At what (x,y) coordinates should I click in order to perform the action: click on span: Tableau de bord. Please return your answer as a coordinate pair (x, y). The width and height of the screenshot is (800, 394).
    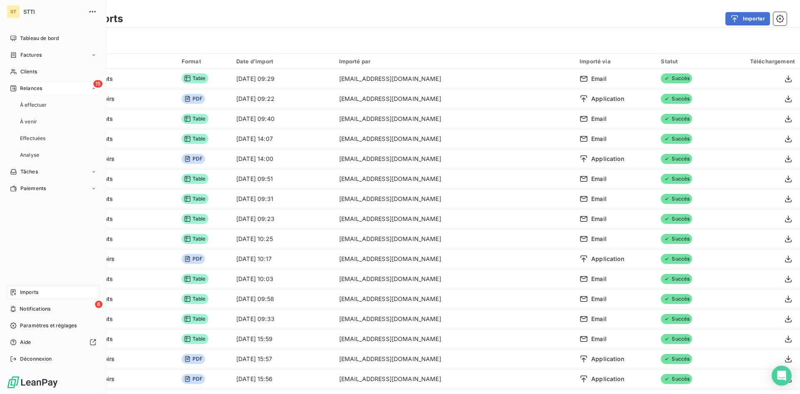
    Looking at the image, I should click on (39, 38).